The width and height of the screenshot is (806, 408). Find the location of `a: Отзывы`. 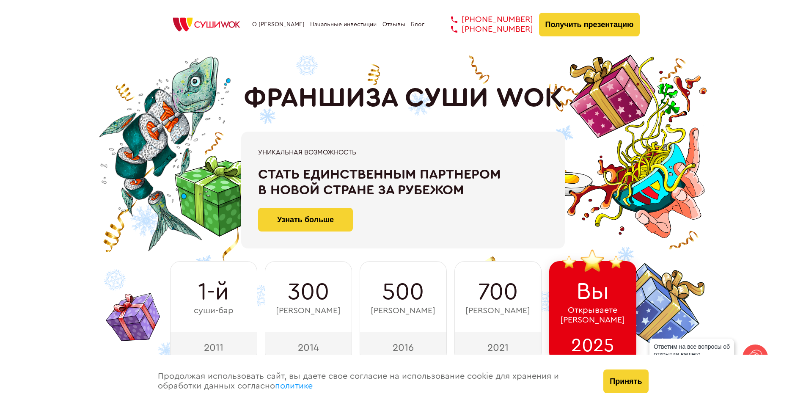

a: Отзывы is located at coordinates (394, 25).